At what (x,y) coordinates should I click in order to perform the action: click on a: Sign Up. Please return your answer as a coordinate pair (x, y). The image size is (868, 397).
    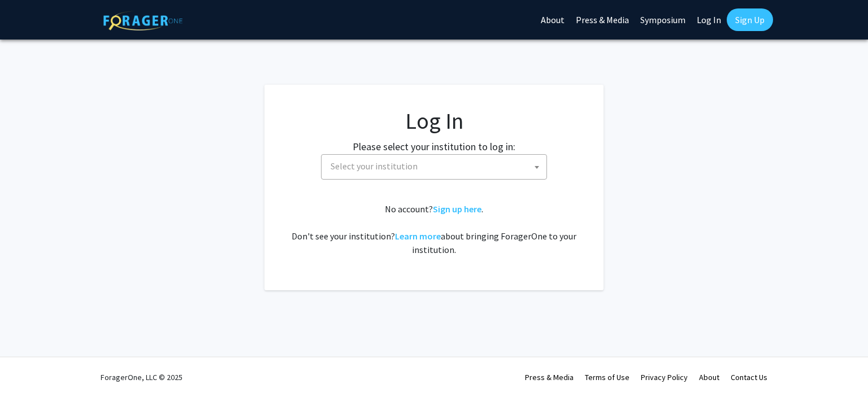
    Looking at the image, I should click on (750, 20).